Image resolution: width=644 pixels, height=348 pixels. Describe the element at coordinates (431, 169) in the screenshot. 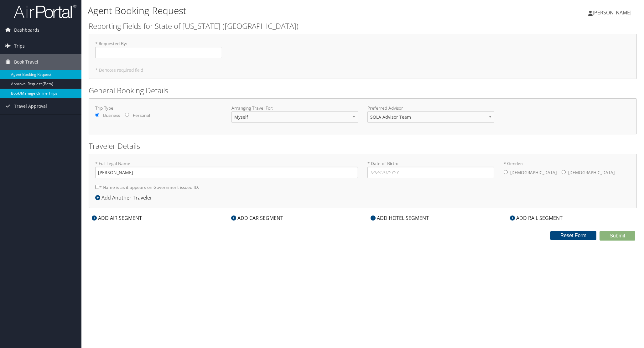

I see `label: * Date of Birth:` at that location.